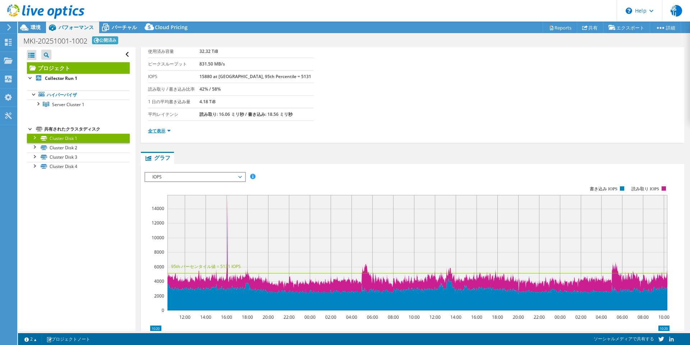 This screenshot has height=345, width=690. I want to click on a: Server Cluster 1, so click(78, 104).